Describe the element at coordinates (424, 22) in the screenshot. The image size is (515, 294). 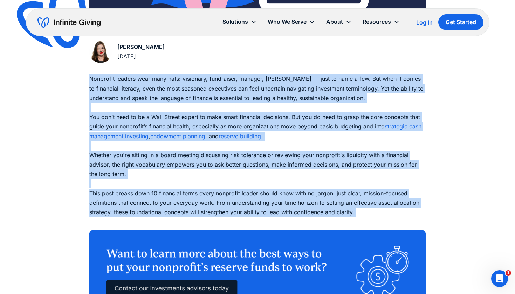
I see `a: Log In` at that location.